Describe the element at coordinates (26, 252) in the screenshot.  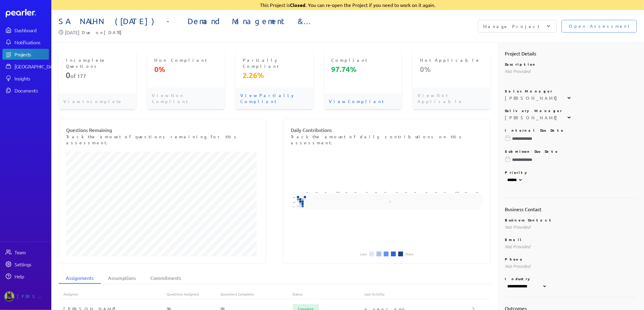
I see `a: Team` at that location.